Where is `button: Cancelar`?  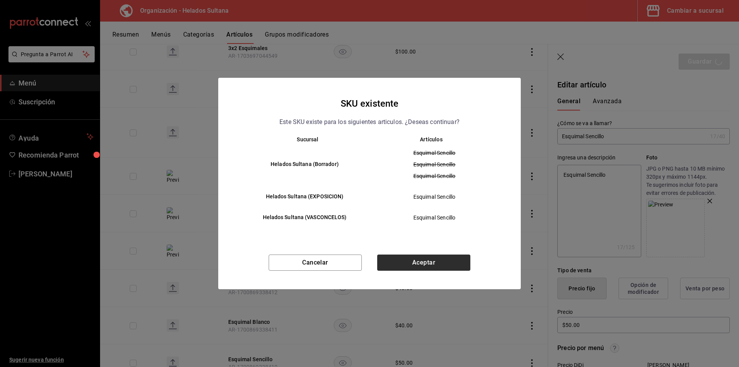
button: Cancelar is located at coordinates (315, 262).